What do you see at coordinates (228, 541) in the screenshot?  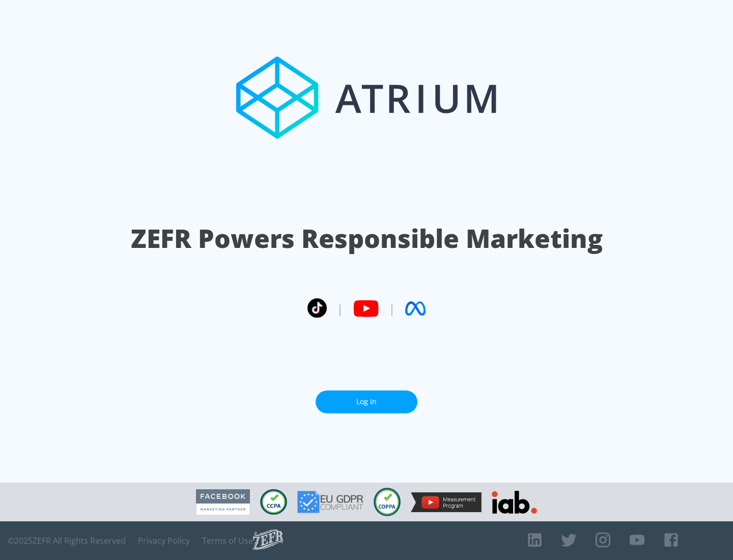 I see `a: Terms of Use` at bounding box center [228, 541].